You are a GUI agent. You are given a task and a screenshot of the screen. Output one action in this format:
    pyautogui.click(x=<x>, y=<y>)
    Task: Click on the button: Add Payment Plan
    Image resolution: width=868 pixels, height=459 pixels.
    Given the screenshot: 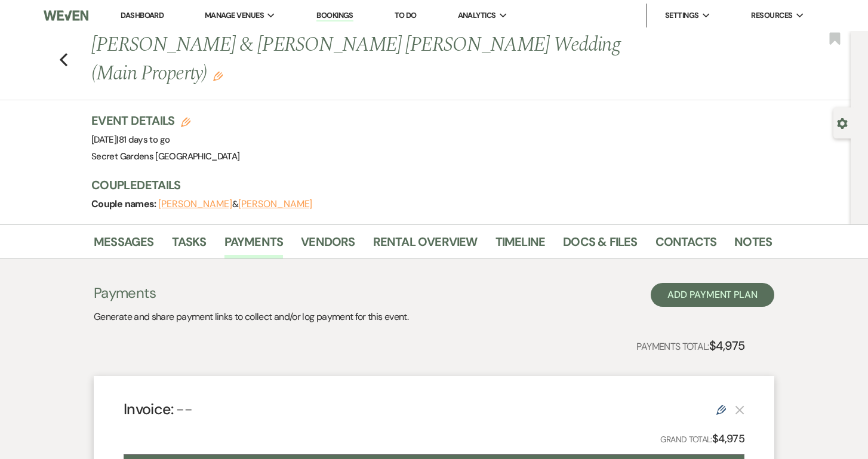 What is the action you would take?
    pyautogui.click(x=712, y=295)
    